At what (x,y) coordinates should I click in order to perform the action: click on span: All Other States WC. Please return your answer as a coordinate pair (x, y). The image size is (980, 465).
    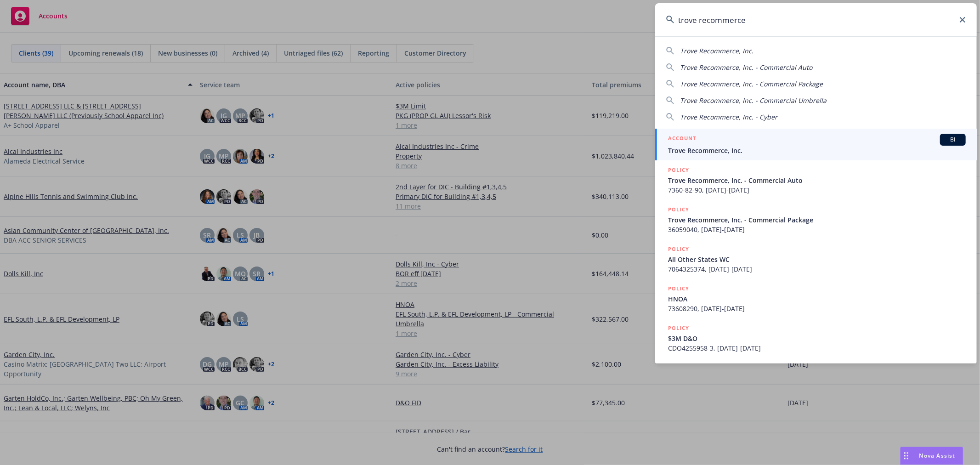
    Looking at the image, I should click on (817, 259).